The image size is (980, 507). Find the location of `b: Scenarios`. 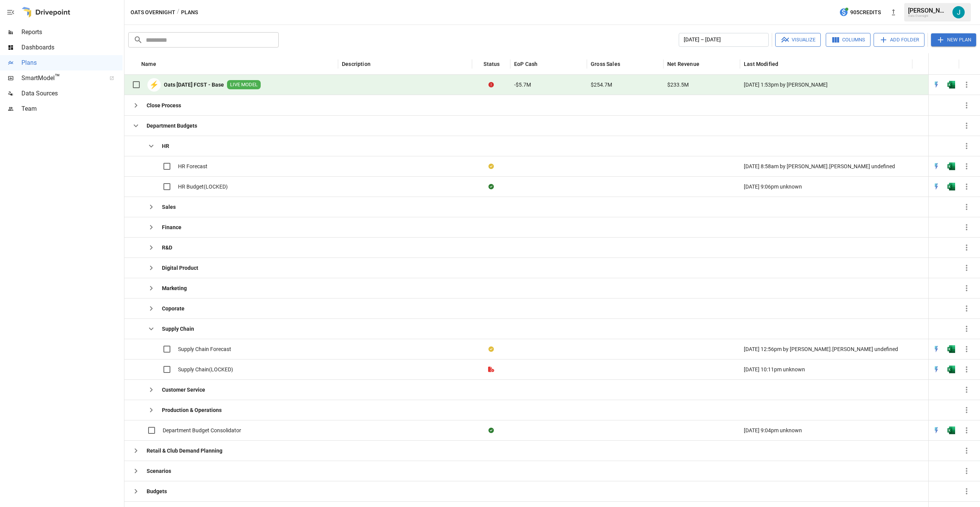

b: Scenarios is located at coordinates (159, 471).